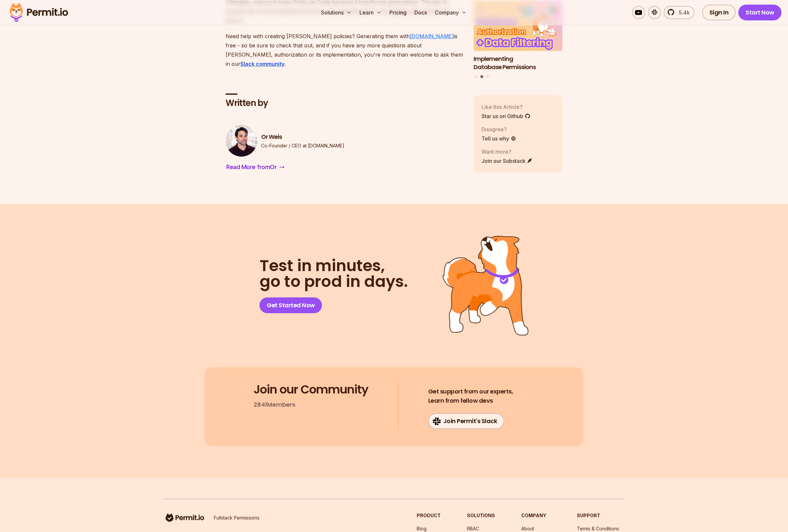  I want to click on p: Disagree?, so click(500, 129).